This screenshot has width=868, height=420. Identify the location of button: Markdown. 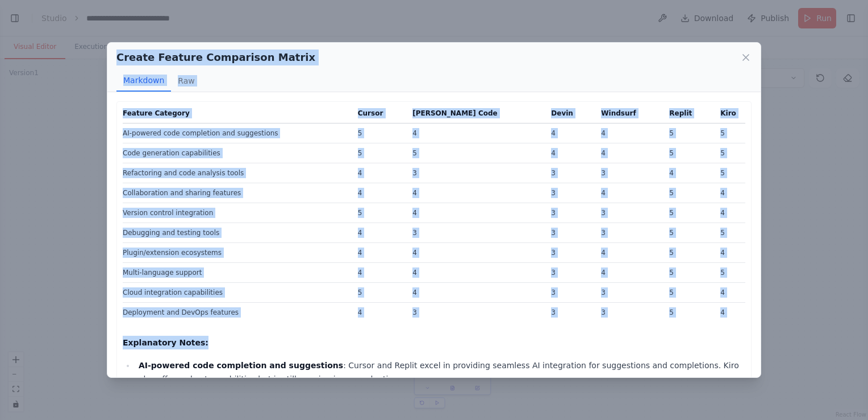
(144, 81).